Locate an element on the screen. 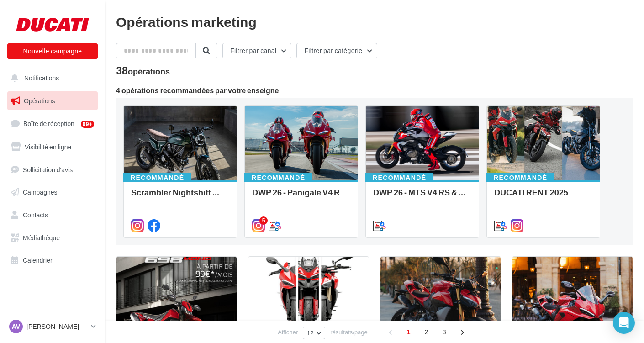 This screenshot has width=644, height=343. button: 12 is located at coordinates (314, 333).